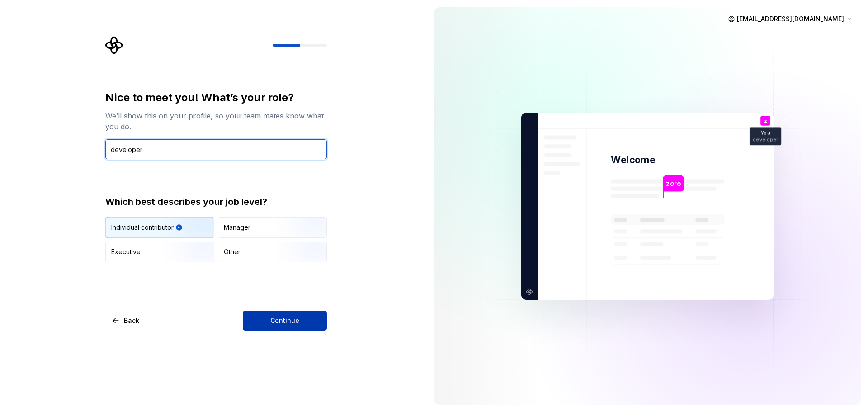  What do you see at coordinates (216, 98) in the screenshot?
I see `div: Nice to meet you! What’s your role?` at bounding box center [216, 98].